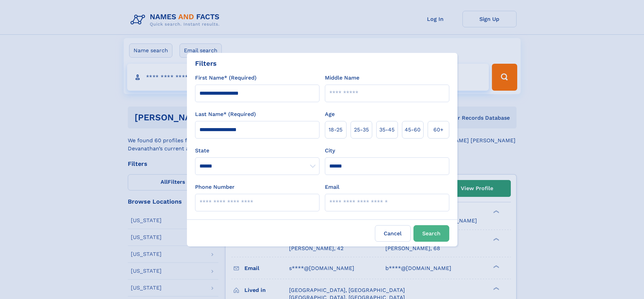 This screenshot has height=299, width=644. What do you see at coordinates (330, 151) in the screenshot?
I see `label: City` at bounding box center [330, 151].